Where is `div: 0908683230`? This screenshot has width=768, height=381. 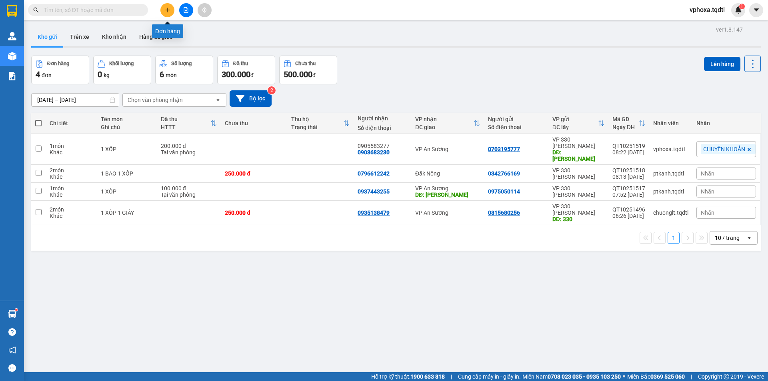 div: 0908683230 is located at coordinates (374, 152).